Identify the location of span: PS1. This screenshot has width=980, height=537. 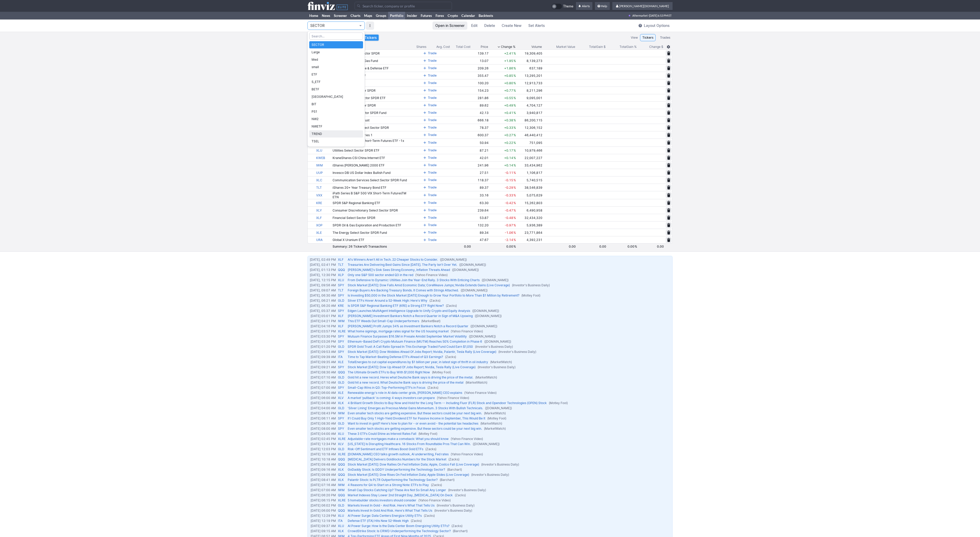
(336, 111).